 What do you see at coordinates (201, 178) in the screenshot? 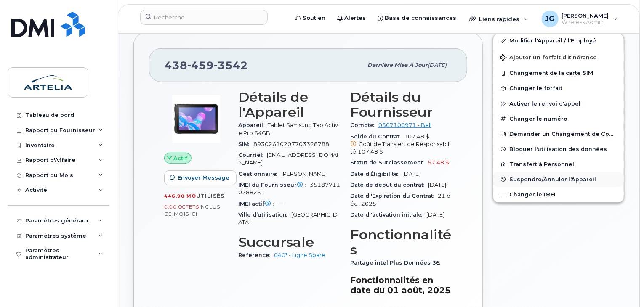
I see `button: Envoyer Message` at bounding box center [201, 178].